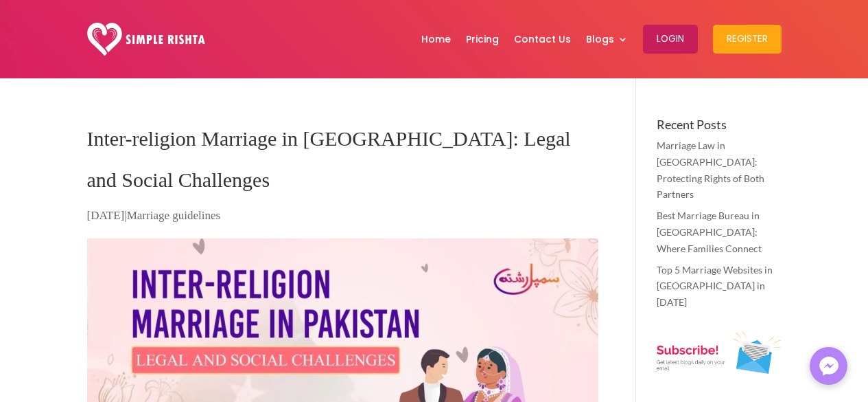 The image size is (868, 402). What do you see at coordinates (435, 39) in the screenshot?
I see `a: Home` at bounding box center [435, 39].